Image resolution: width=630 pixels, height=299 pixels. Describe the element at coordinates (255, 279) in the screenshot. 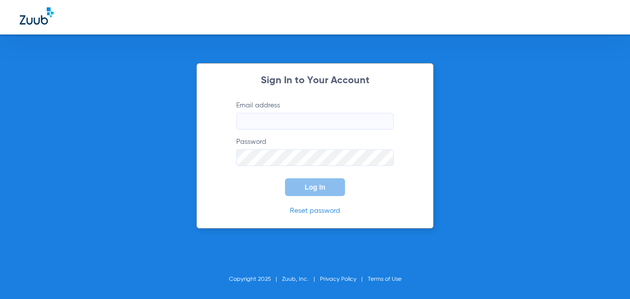

I see `li: Copyright 2025` at that location.